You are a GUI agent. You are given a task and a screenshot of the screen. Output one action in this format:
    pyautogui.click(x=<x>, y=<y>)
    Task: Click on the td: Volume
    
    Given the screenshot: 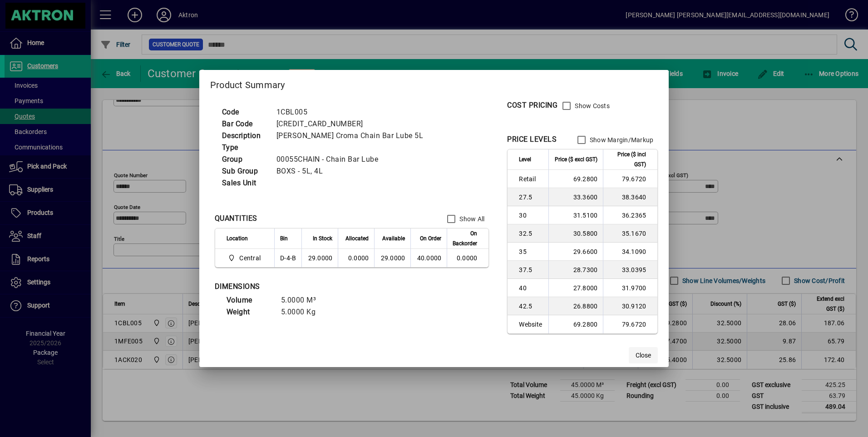 What is the action you would take?
    pyautogui.click(x=249, y=300)
    